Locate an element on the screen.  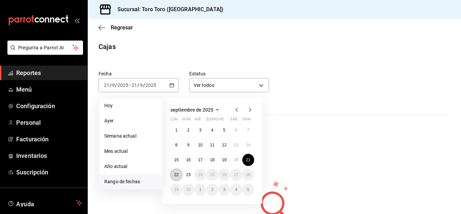
span: Semana actual is located at coordinates (130, 136).